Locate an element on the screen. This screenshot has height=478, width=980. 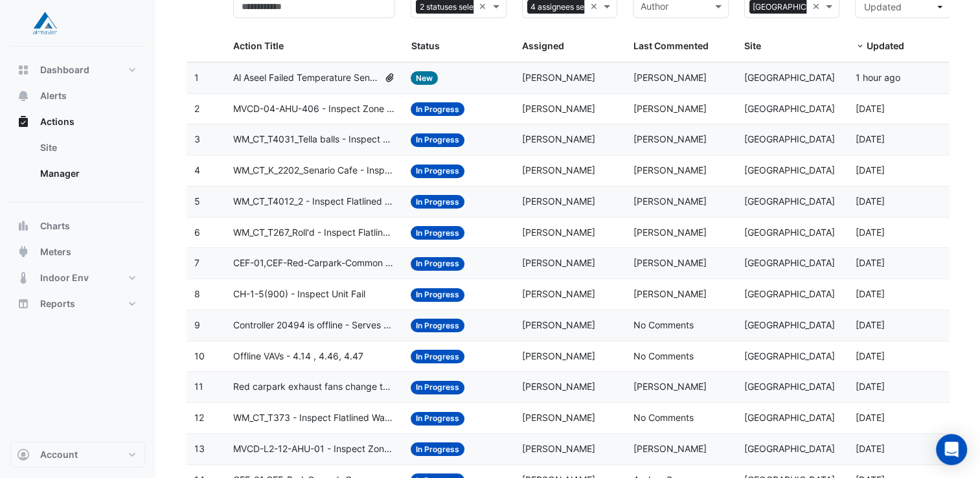
button: Dashboard is located at coordinates (78, 70).